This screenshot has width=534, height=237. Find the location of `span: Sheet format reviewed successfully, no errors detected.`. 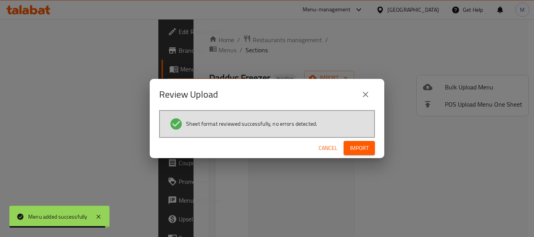

span: Sheet format reviewed successfully, no errors detected. is located at coordinates (251, 124).